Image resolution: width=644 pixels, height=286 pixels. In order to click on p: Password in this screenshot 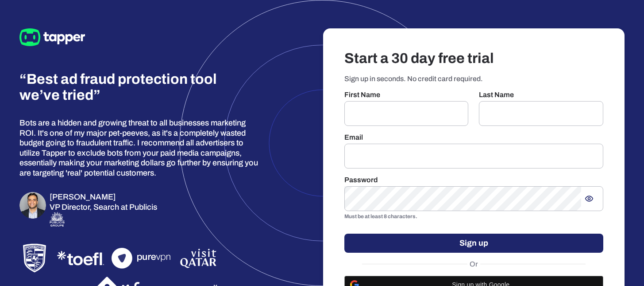, I will do `click(474, 180)`.